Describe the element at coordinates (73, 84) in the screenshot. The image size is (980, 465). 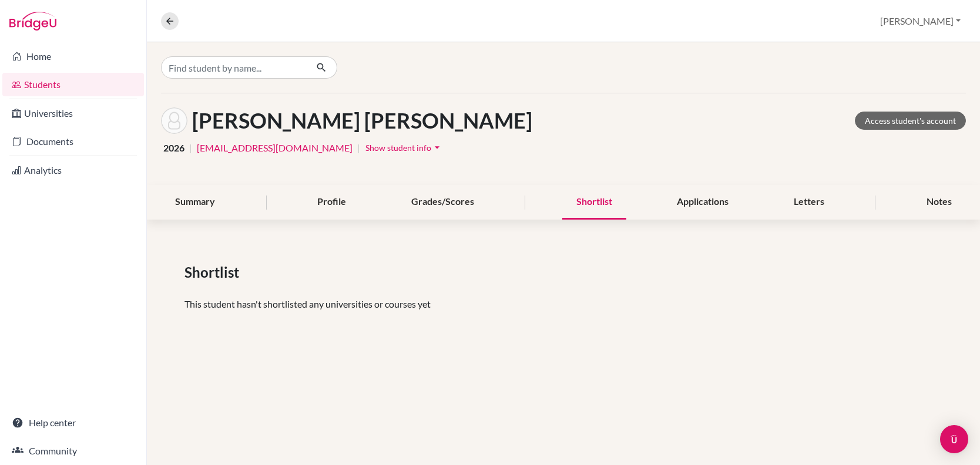
I see `a: Students` at that location.